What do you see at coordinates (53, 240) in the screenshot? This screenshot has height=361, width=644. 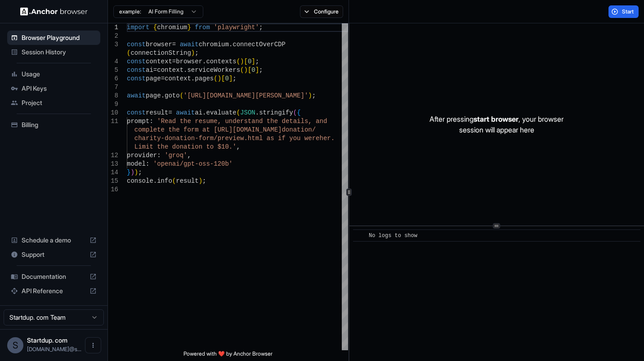 I see `div: Schedule a demo` at bounding box center [53, 240].